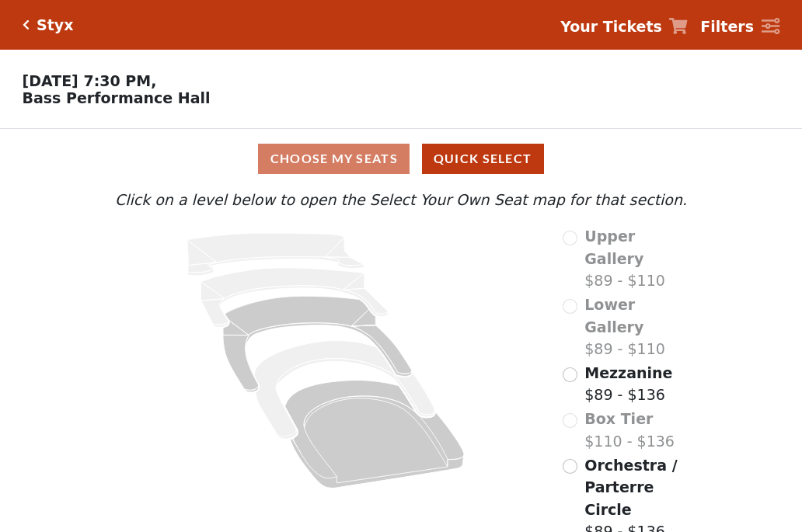 This screenshot has width=802, height=532. Describe the element at coordinates (624, 26) in the screenshot. I see `a: Your Tickets` at that location.